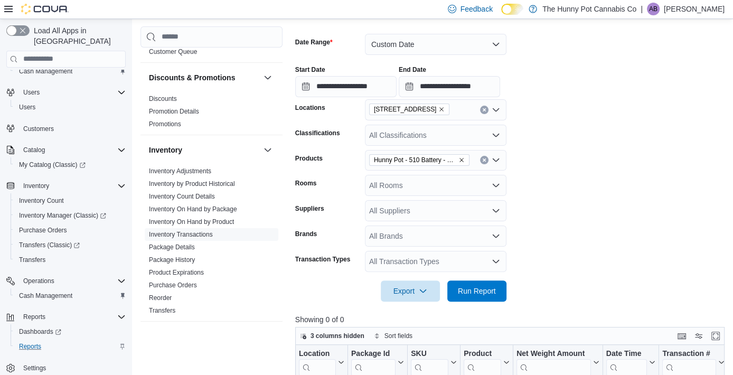 This screenshot has width=733, height=375. I want to click on img: Cova, so click(45, 9).